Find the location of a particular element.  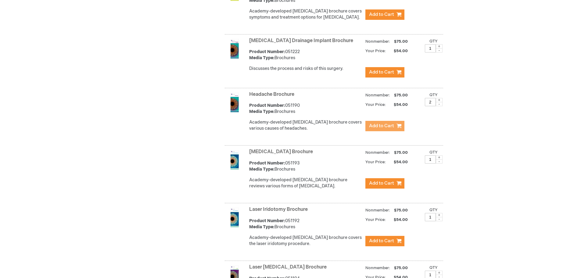

div: 051193 Brochures is located at coordinates (306, 166).